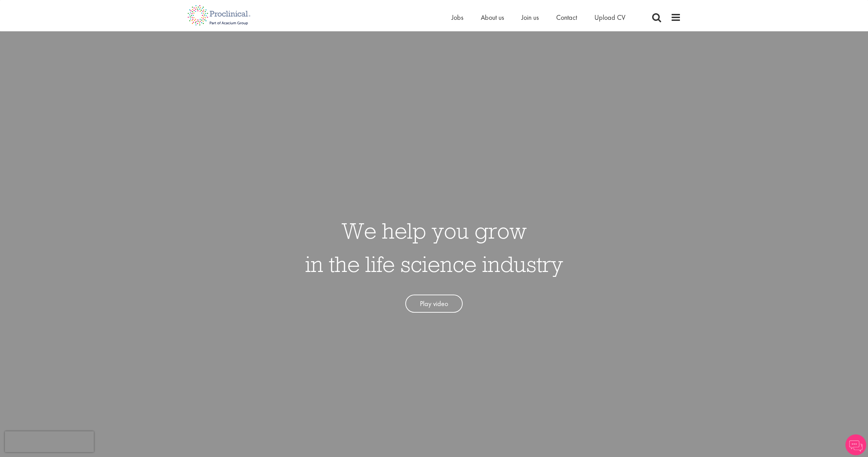  Describe the element at coordinates (530, 17) in the screenshot. I see `span: Join us` at that location.